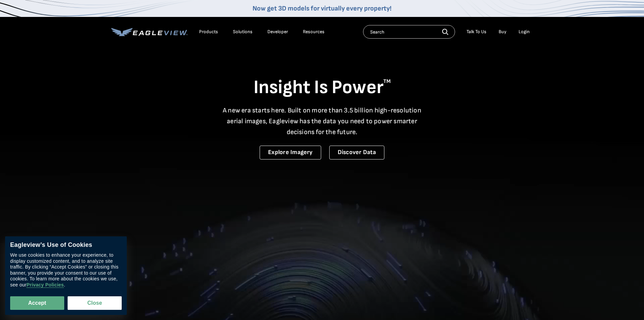 Image resolution: width=644 pixels, height=320 pixels. Describe the element at coordinates (290, 152) in the screenshot. I see `a: Explore Imagery` at that location.